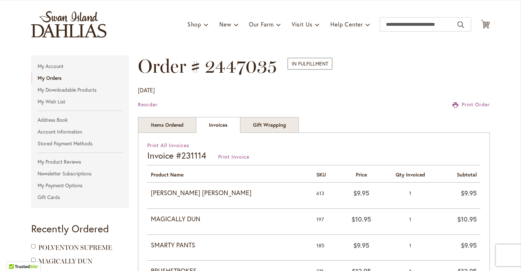 The height and width of the screenshot is (271, 521). Describe the element at coordinates (148, 104) in the screenshot. I see `a: Reorder` at that location.